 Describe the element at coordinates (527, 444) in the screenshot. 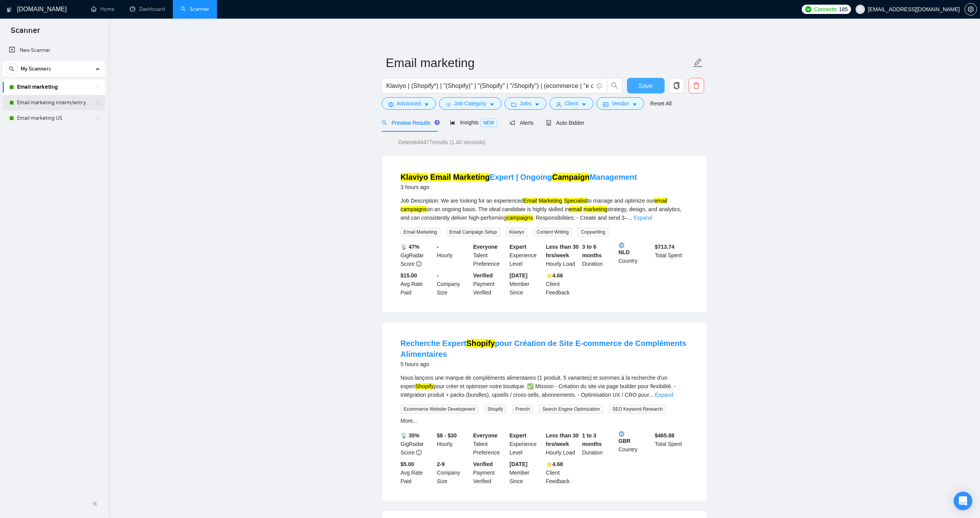

I see `div: Experience Level` at that location.